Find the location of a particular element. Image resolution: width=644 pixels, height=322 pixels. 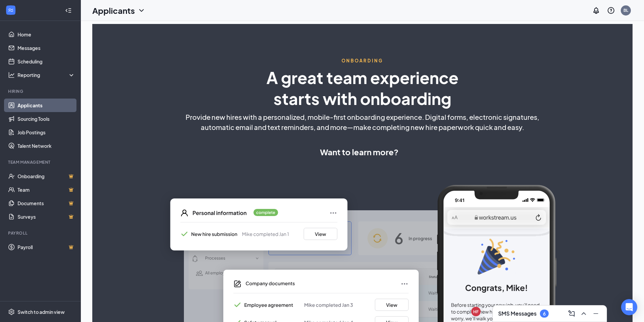

svg: Notifications is located at coordinates (596, 10).